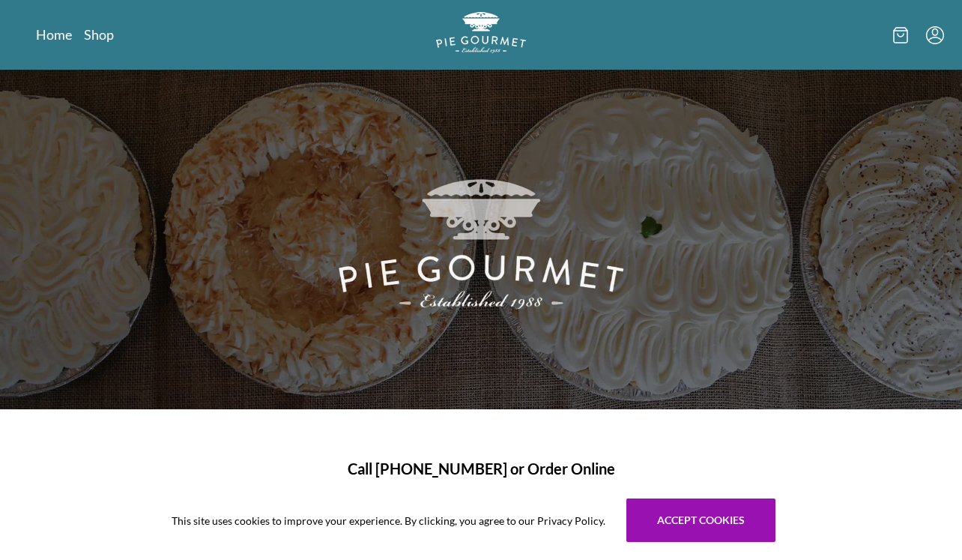 The image size is (962, 560). What do you see at coordinates (935, 36) in the screenshot?
I see `button: Menu` at bounding box center [935, 36].